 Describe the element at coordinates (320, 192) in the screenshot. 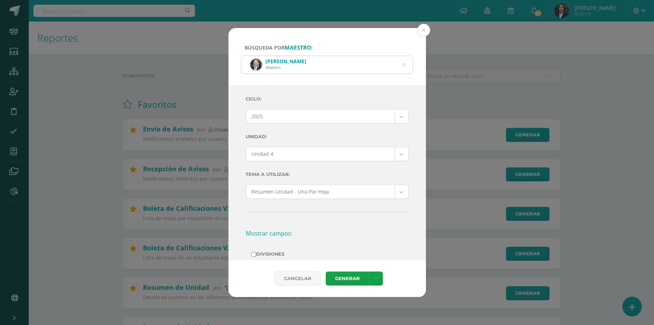

I see `span: Resumen Unidad - Uno Por Hoja` at that location.